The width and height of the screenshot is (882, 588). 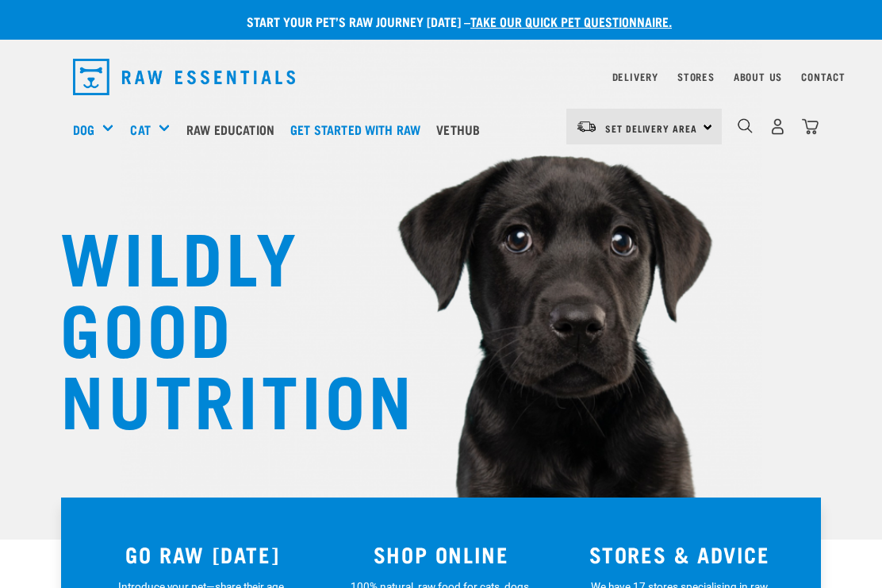 What do you see at coordinates (636, 76) in the screenshot?
I see `a: Delivery` at bounding box center [636, 76].